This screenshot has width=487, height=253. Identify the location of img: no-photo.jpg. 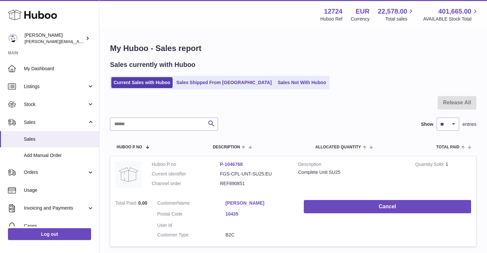
(129, 175).